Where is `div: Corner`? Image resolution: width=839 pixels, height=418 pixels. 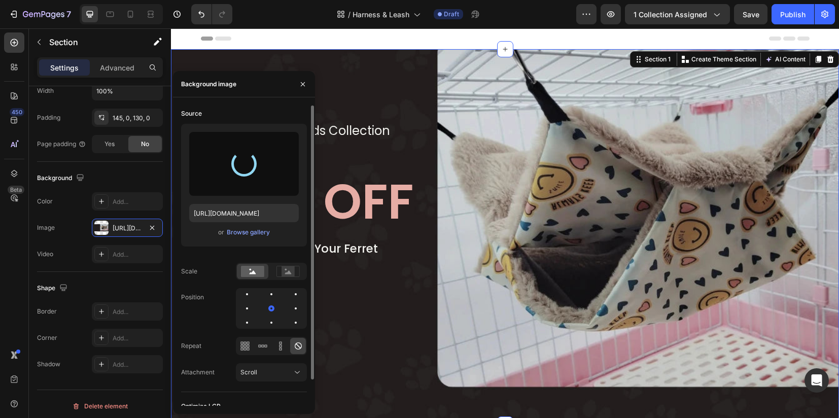 div: Corner is located at coordinates (47, 338).